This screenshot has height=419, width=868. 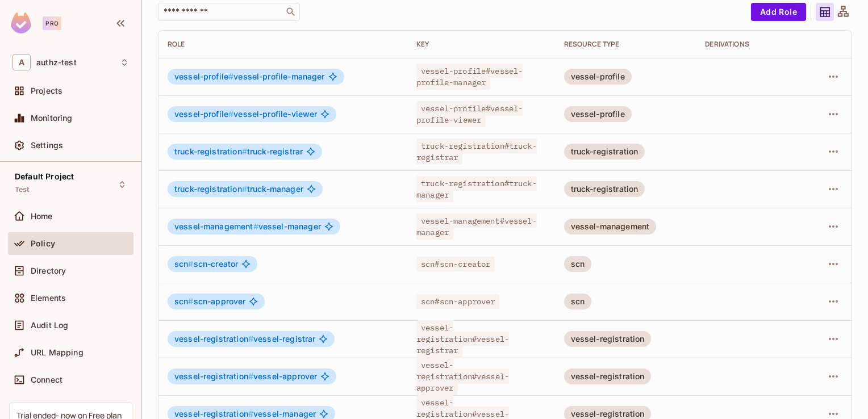 I want to click on span: Policy, so click(x=43, y=244).